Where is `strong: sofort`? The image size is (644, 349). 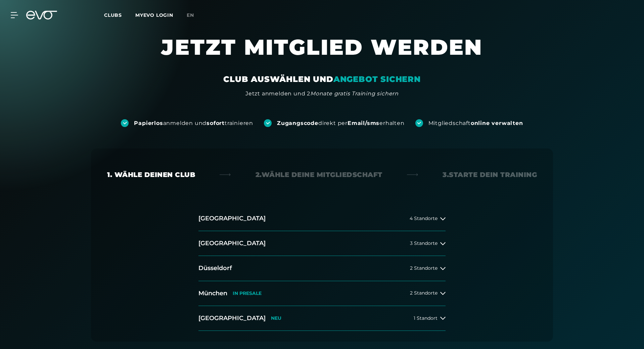 strong: sofort is located at coordinates (216, 123).